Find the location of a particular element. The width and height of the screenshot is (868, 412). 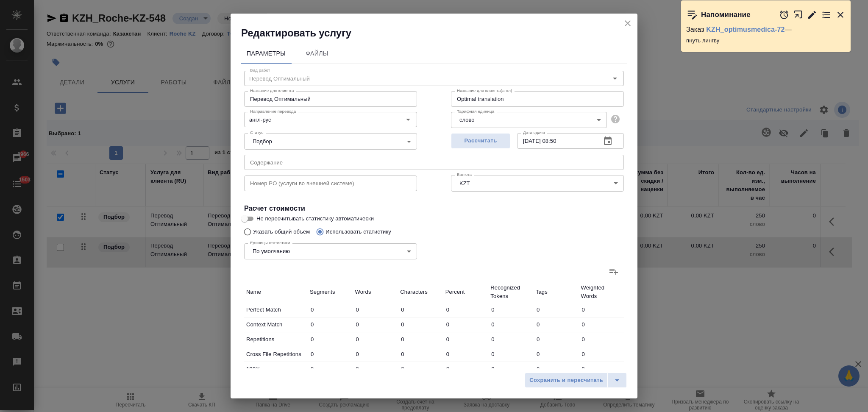

h2: Редактировать услугу is located at coordinates (439, 33).